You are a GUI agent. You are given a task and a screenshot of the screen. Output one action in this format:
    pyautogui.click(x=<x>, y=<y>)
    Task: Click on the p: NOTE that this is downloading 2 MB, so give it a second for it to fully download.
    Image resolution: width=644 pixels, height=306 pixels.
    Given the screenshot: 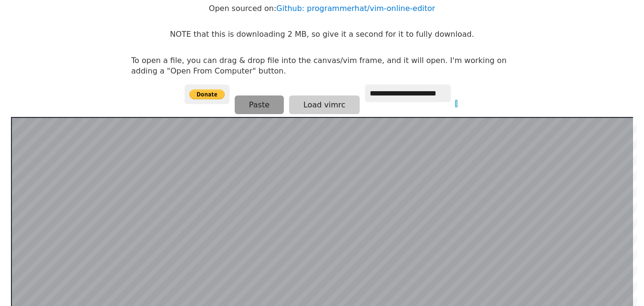 What is the action you would take?
    pyautogui.click(x=321, y=34)
    